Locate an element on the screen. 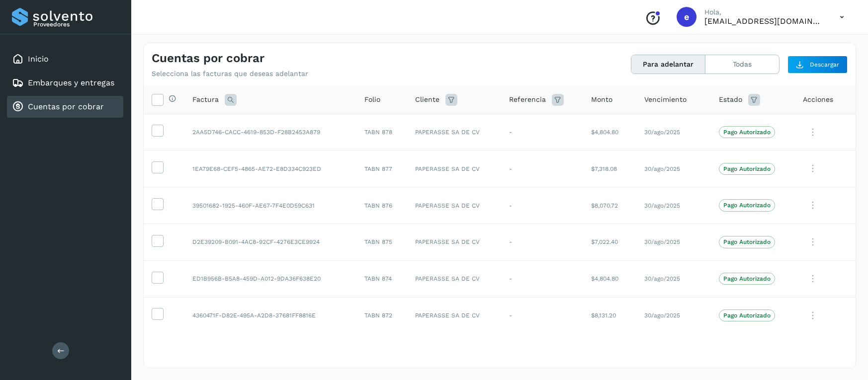  a: Cuentas por cobrar is located at coordinates (65, 106).